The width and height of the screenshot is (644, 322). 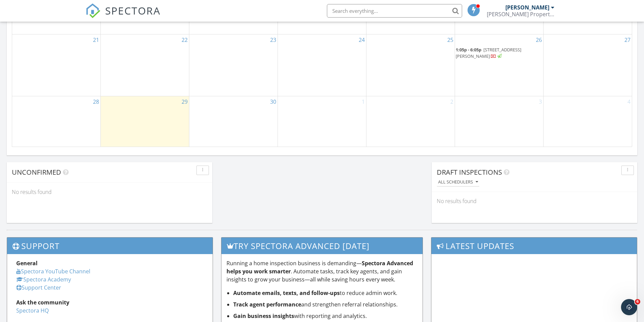 I want to click on td: Go to September 23, 2025, so click(x=234, y=65).